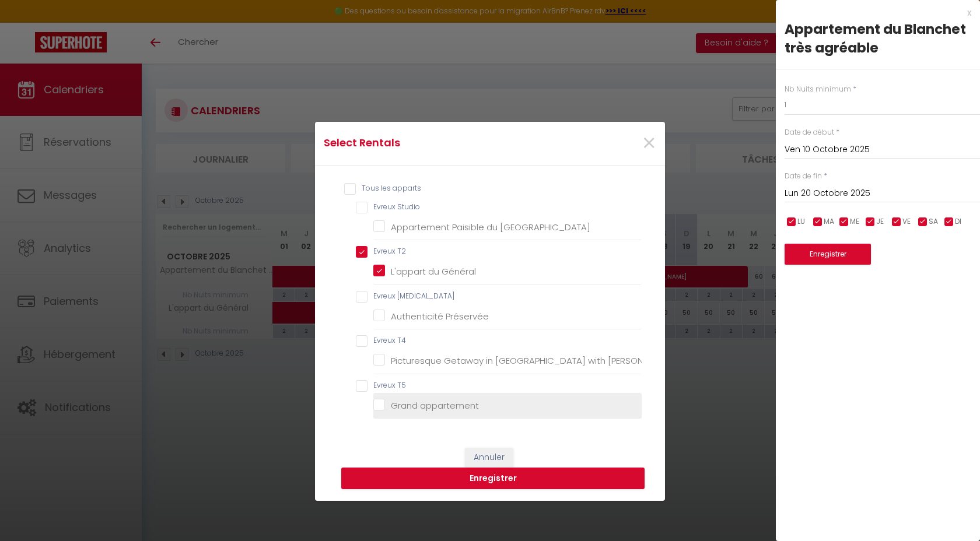  Describe the element at coordinates (489, 458) in the screenshot. I see `button: Annuler` at that location.